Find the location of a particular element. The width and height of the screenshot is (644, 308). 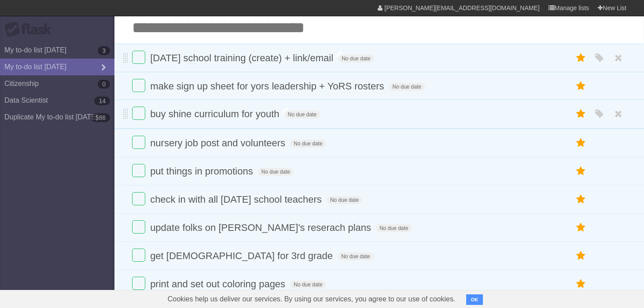

span: make sign up sheet for yors leadership + YoRS rosters is located at coordinates (268, 86).